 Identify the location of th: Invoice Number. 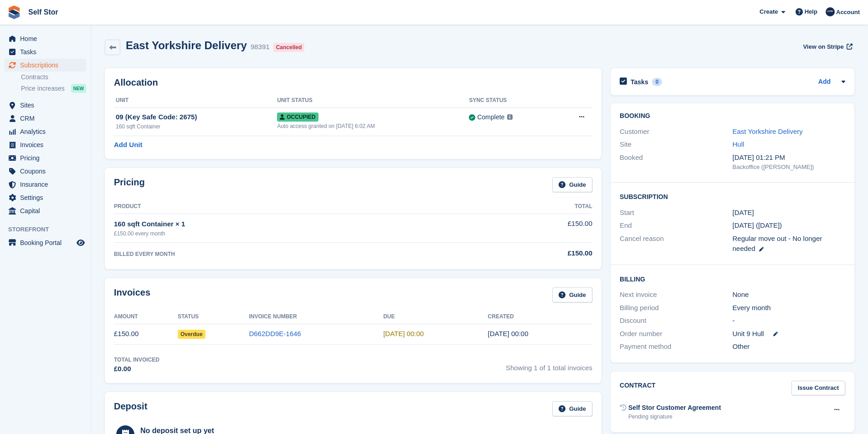
(316, 317).